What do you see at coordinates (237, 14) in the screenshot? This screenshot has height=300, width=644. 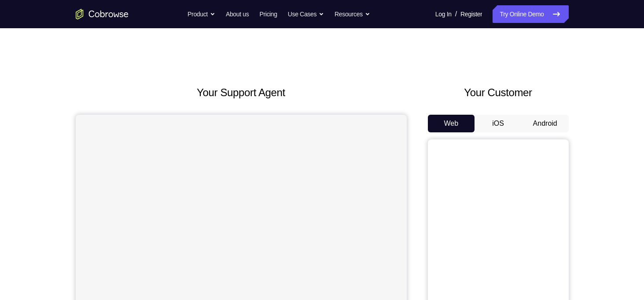 I see `a: About us` at bounding box center [237, 14].